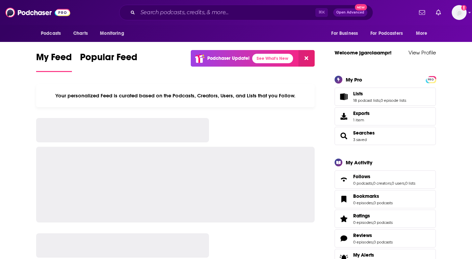 This screenshot has width=472, height=259. Describe the element at coordinates (227, 12) in the screenshot. I see `input: Search podcasts, credits, & more...` at that location.